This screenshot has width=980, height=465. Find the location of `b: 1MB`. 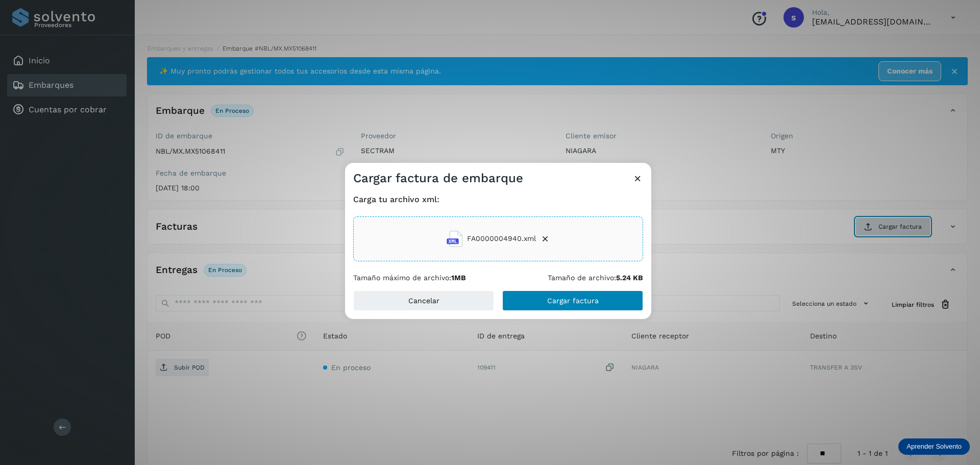

b: 1MB is located at coordinates (459, 277).